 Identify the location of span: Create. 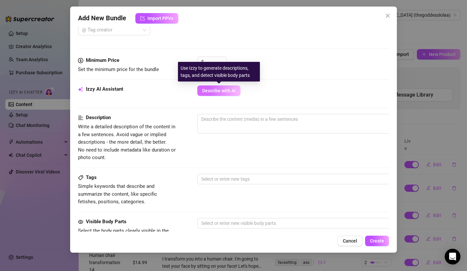
(377, 241).